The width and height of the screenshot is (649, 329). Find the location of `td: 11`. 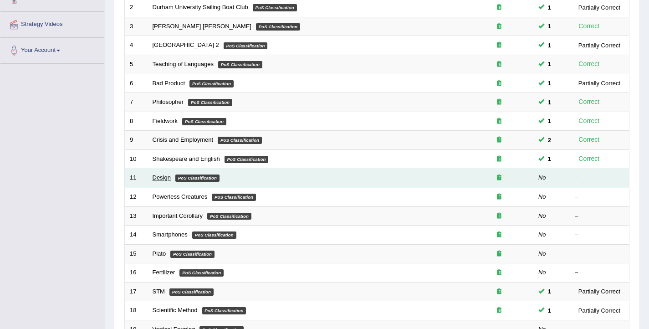

td: 11 is located at coordinates (136, 178).